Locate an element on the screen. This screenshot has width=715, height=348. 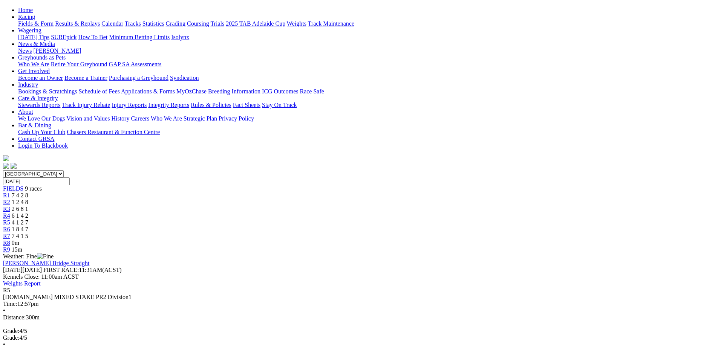
a: R3 is located at coordinates (6, 209).